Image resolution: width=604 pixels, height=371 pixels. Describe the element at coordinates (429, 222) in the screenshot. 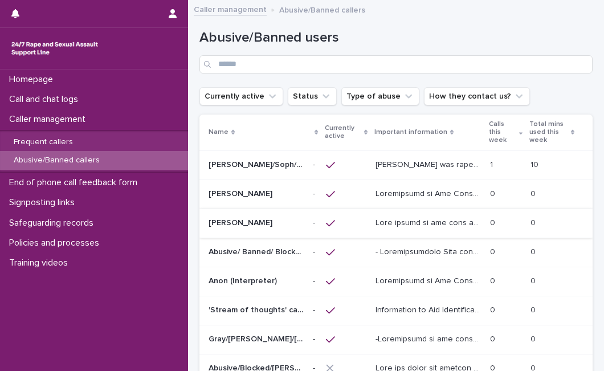

I see `p: This caller is not able to call us any longer - see below Information to Aid Identification: She ...` at that location.